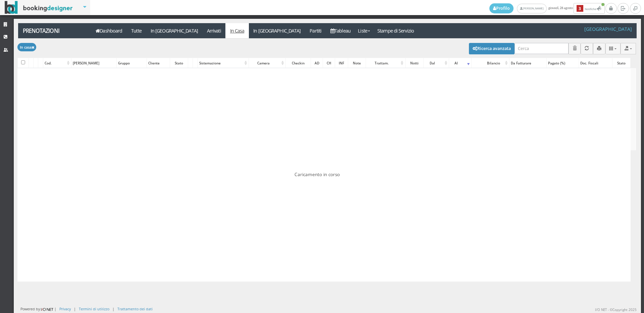 The width and height of the screenshot is (644, 313). What do you see at coordinates (298, 63) in the screenshot?
I see `div: Checkin` at bounding box center [298, 63].